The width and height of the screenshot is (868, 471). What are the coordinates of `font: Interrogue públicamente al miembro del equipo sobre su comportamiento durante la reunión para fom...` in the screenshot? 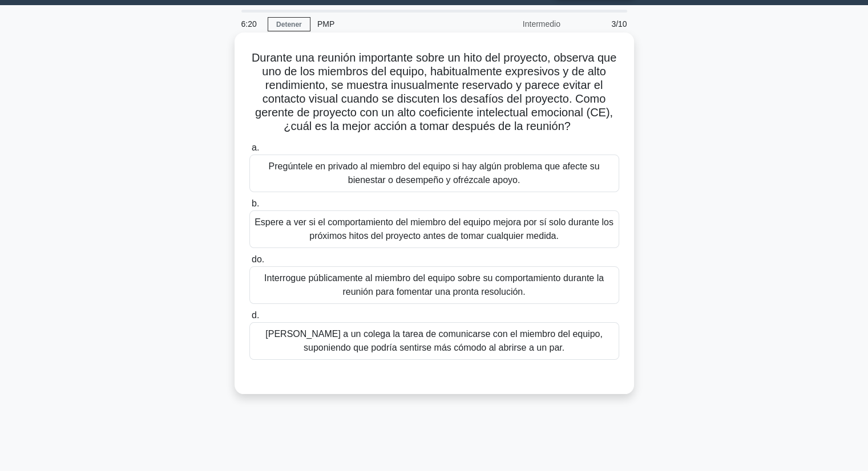 It's located at (434, 284).